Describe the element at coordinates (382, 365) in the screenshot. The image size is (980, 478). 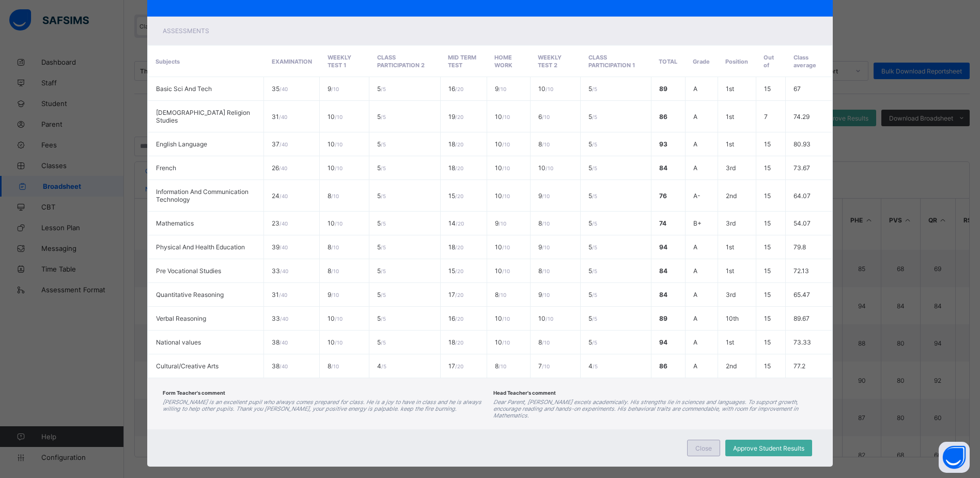
I see `span: 4` at that location.